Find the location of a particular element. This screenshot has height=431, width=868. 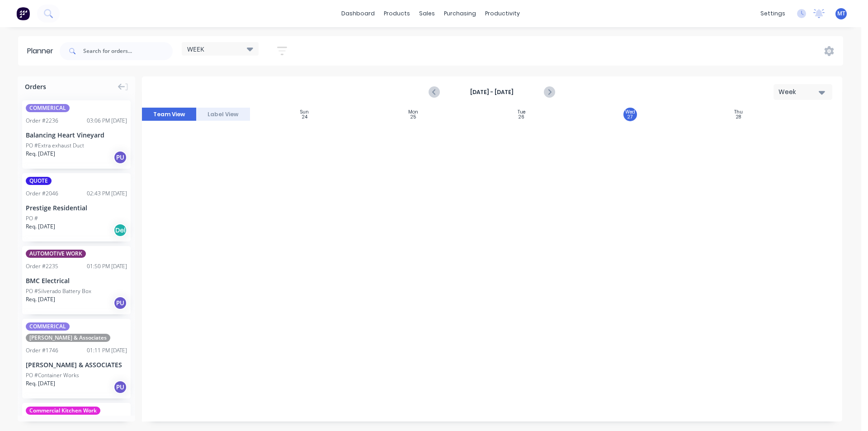

div: purchasing is located at coordinates (459, 14).